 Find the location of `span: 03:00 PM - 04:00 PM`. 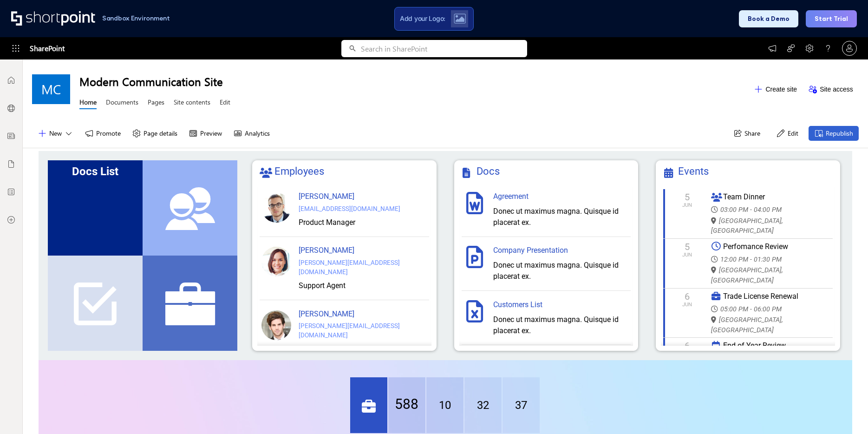

span: 03:00 PM - 04:00 PM is located at coordinates (749, 210).